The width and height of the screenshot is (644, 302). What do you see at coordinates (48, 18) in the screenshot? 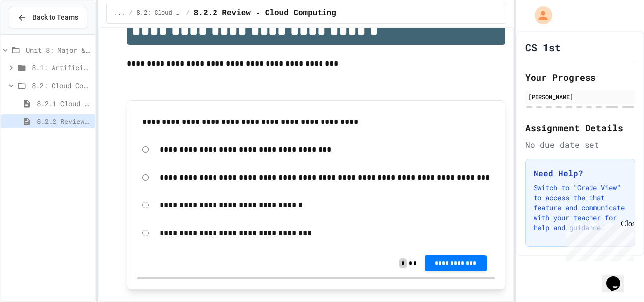
I see `button: Back to Teams` at bounding box center [48, 18].